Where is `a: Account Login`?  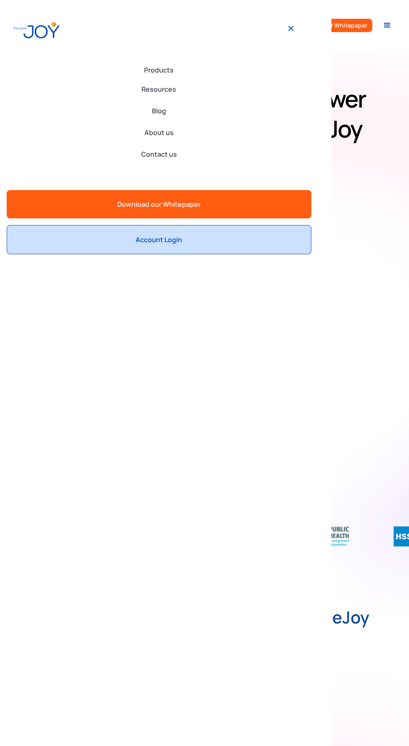 a: Account Login is located at coordinates (159, 240).